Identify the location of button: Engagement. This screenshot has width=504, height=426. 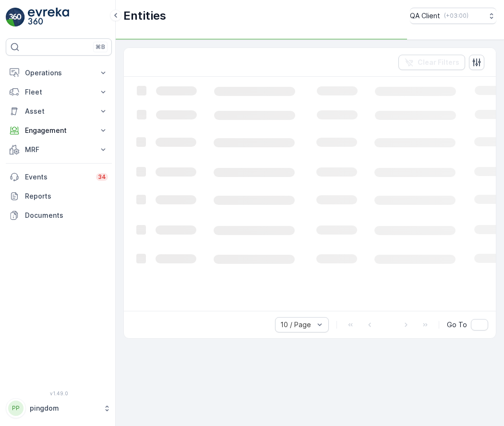
(59, 131).